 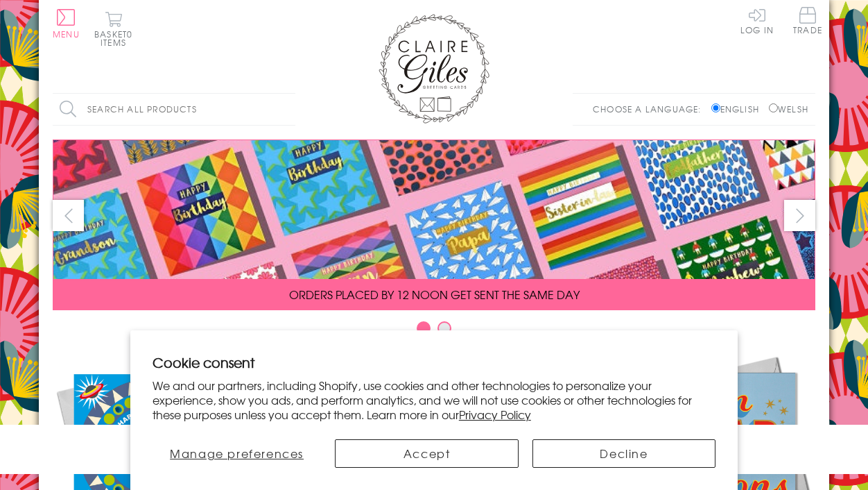 I want to click on span: Manage preferences, so click(x=237, y=453).